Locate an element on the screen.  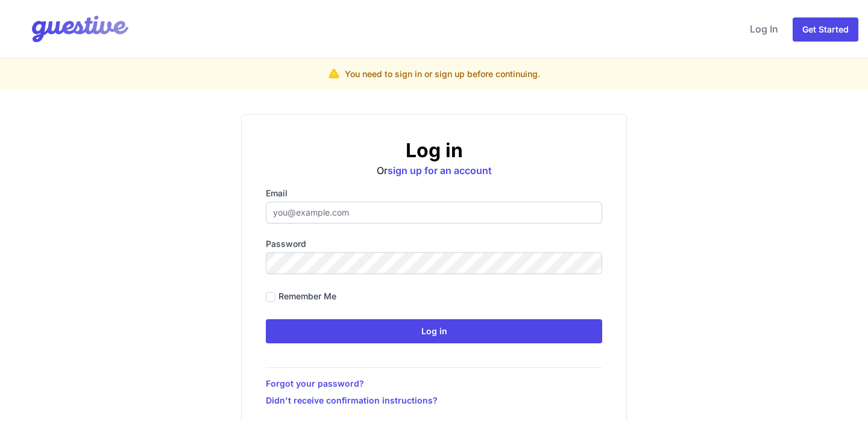
label: Remember me is located at coordinates (308, 297).